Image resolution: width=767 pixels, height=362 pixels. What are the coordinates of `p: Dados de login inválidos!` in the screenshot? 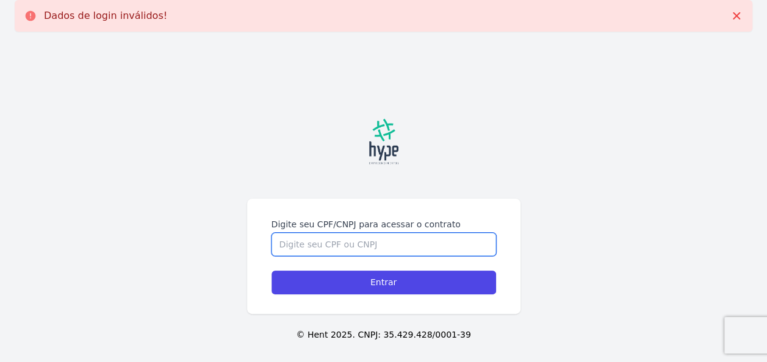 It's located at (106, 16).